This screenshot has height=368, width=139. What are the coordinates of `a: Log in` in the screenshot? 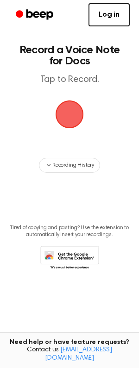 It's located at (109, 15).